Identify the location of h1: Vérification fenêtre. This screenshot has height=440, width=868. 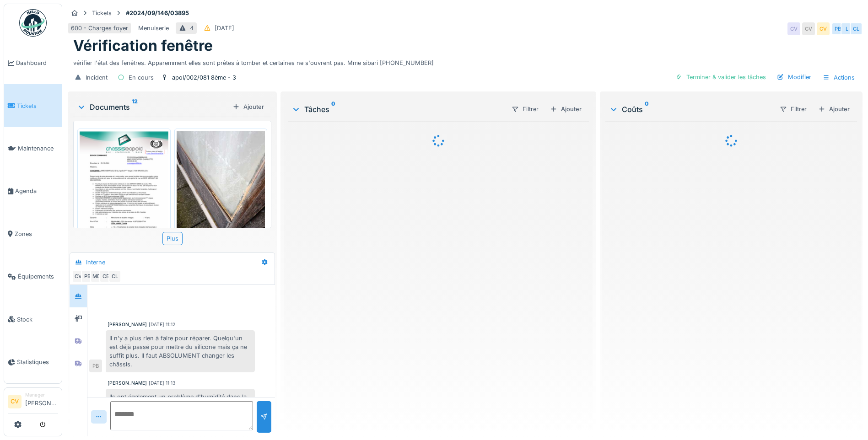
(143, 46).